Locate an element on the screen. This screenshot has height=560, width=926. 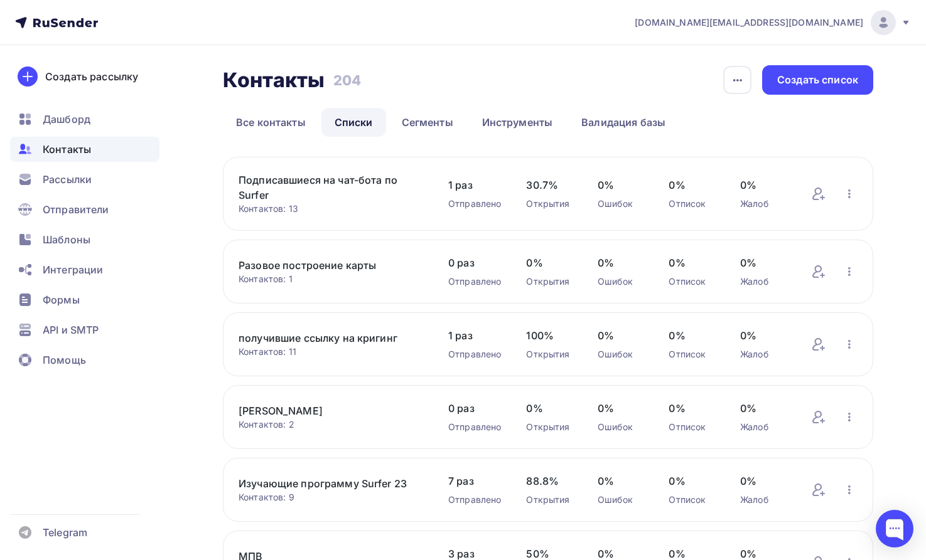
span: Шаблоны is located at coordinates (67, 239).